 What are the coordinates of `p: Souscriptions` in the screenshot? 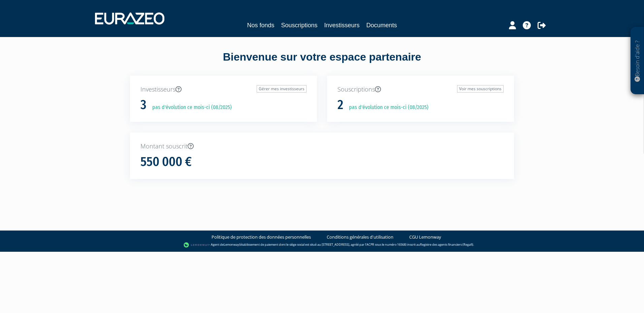 It's located at (420, 89).